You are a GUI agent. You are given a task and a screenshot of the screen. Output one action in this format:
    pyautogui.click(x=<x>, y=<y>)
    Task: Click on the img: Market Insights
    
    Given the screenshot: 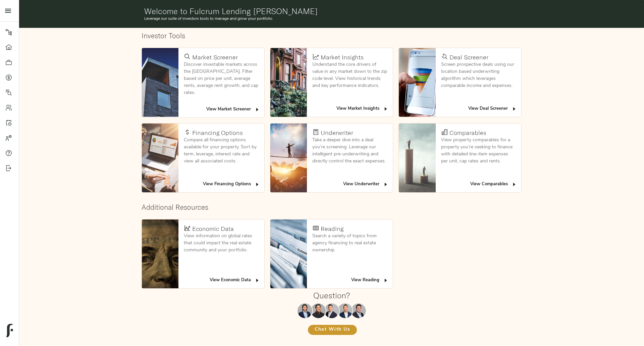 What is the action you would take?
    pyautogui.click(x=289, y=82)
    